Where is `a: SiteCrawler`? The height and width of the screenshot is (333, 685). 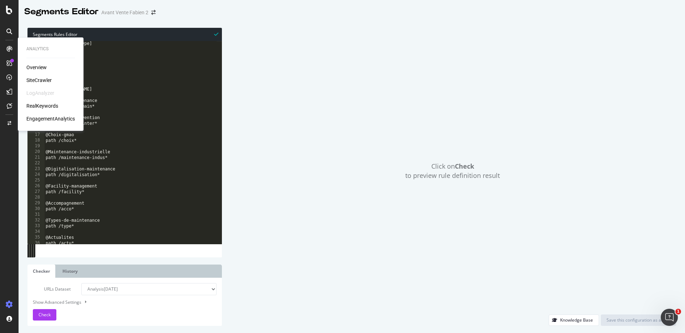 a: SiteCrawler is located at coordinates (39, 80).